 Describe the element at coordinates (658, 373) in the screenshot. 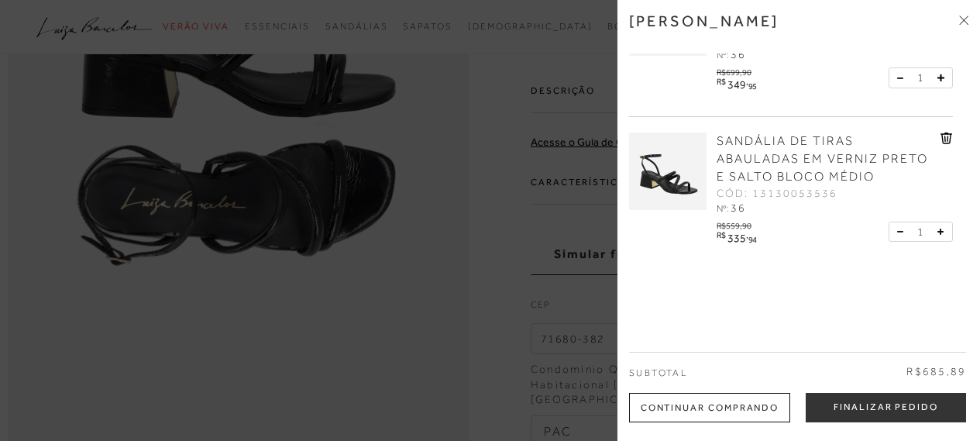

I see `span: Subtotal` at that location.